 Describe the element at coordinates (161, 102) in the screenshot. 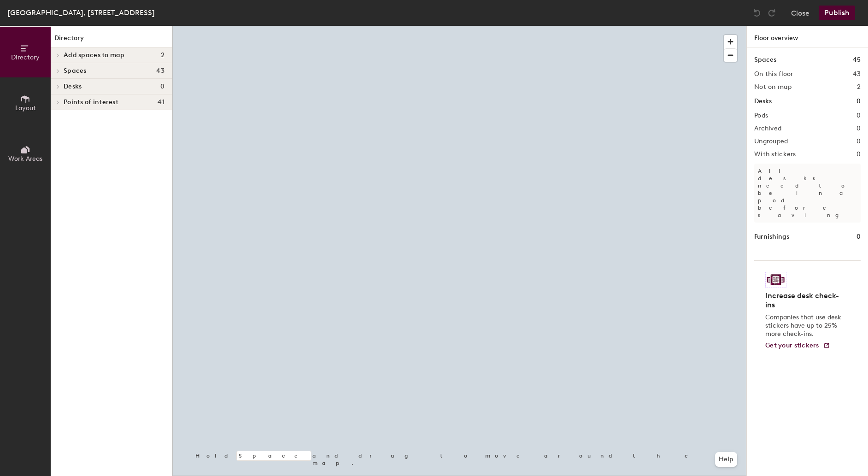

I see `span: 41` at that location.